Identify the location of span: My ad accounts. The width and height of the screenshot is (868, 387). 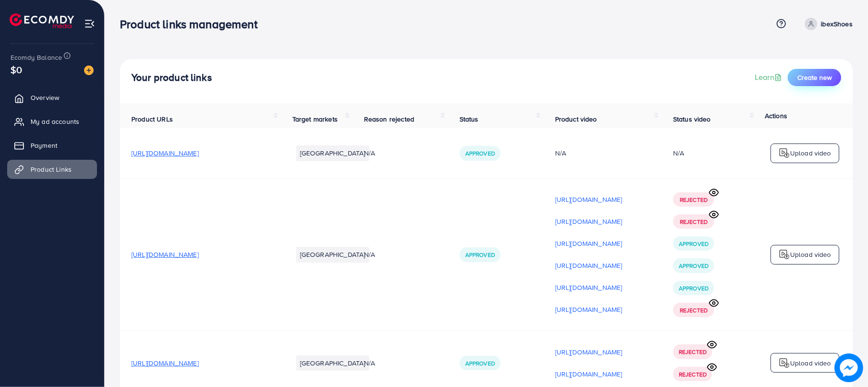
(54, 122).